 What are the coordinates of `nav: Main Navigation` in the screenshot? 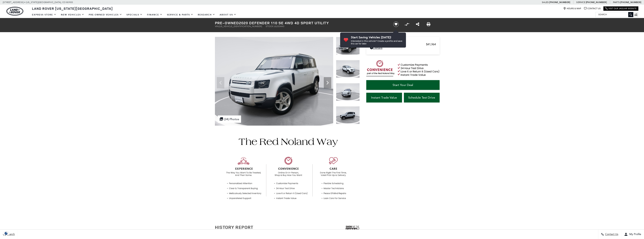 It's located at (134, 15).